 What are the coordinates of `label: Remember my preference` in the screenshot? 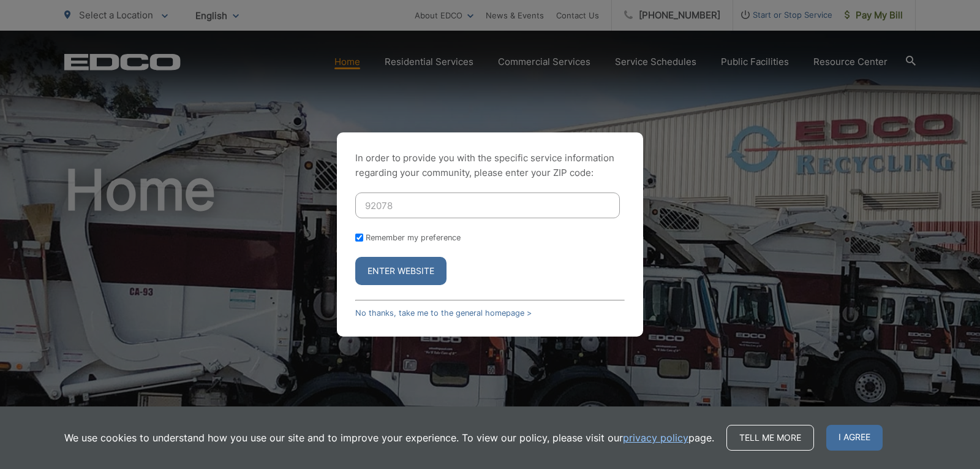 It's located at (413, 237).